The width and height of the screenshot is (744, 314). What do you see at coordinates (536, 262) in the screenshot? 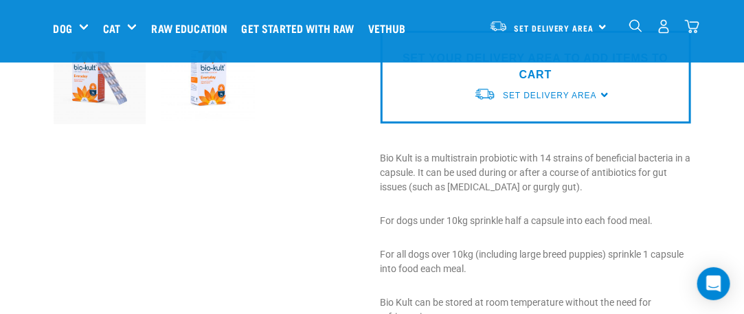
I see `p: For all dogs over 10kg (including large breed puppies) sprinkle 1 capsule into food each meal.` at bounding box center [536, 262].